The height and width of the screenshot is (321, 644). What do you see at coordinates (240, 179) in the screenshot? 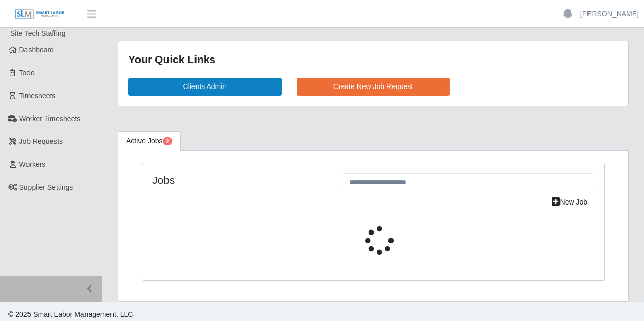
I see `h4: Jobs` at bounding box center [240, 179].